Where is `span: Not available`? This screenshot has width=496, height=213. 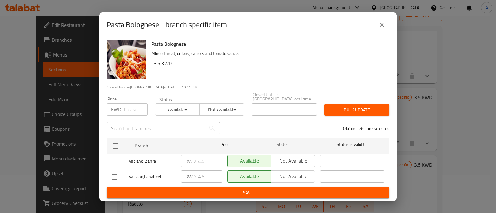 span: Not available is located at coordinates (222, 109).